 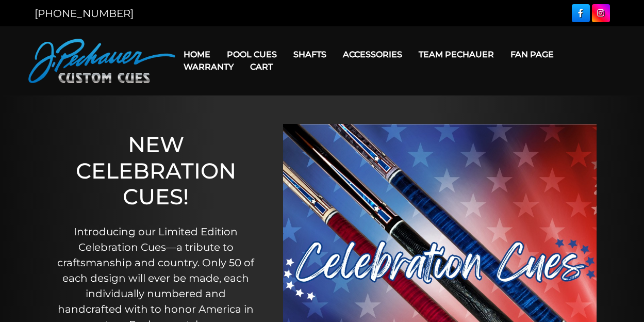 What do you see at coordinates (532, 54) in the screenshot?
I see `a: Fan Page` at bounding box center [532, 54].